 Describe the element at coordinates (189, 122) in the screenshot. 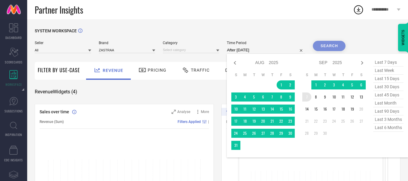

I see `span: Filters Applied` at that location.